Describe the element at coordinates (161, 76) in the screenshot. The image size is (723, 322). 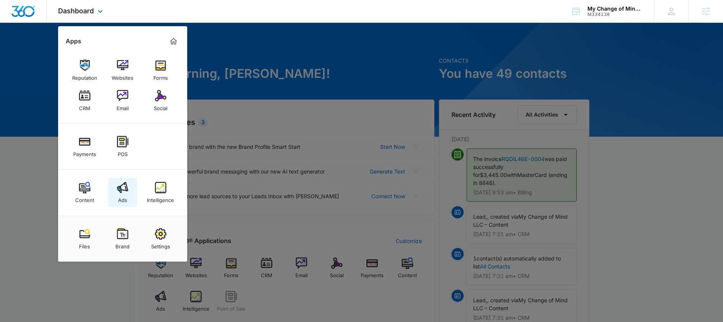
I see `div: Forms` at that location.